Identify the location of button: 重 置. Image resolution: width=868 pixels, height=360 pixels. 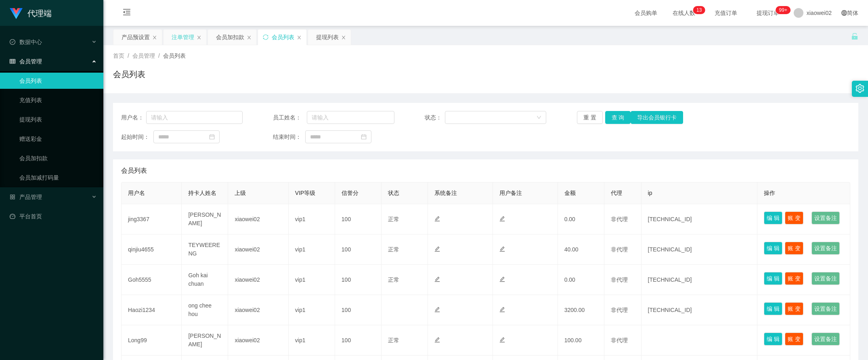
(590, 117).